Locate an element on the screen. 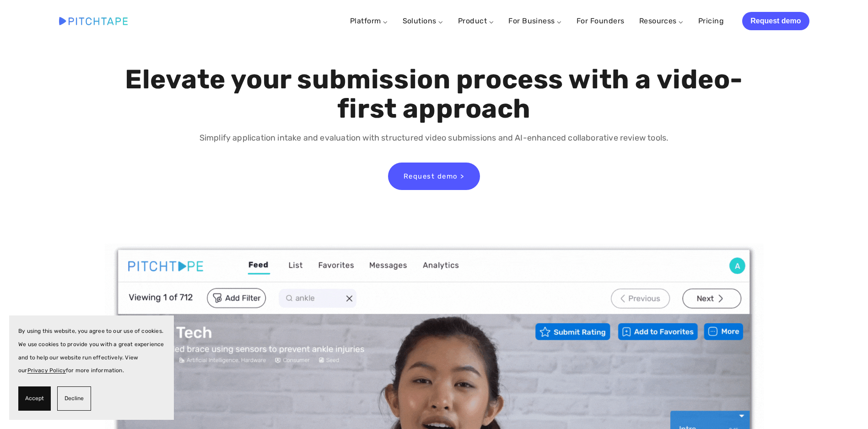 The width and height of the screenshot is (868, 429). a: Request demo > is located at coordinates (434, 176).